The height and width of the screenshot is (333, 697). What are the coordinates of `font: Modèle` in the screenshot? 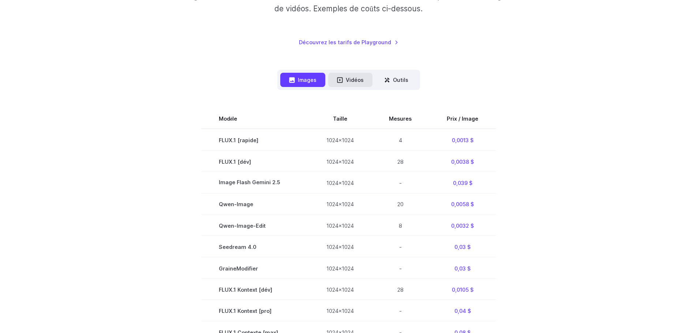 It's located at (228, 118).